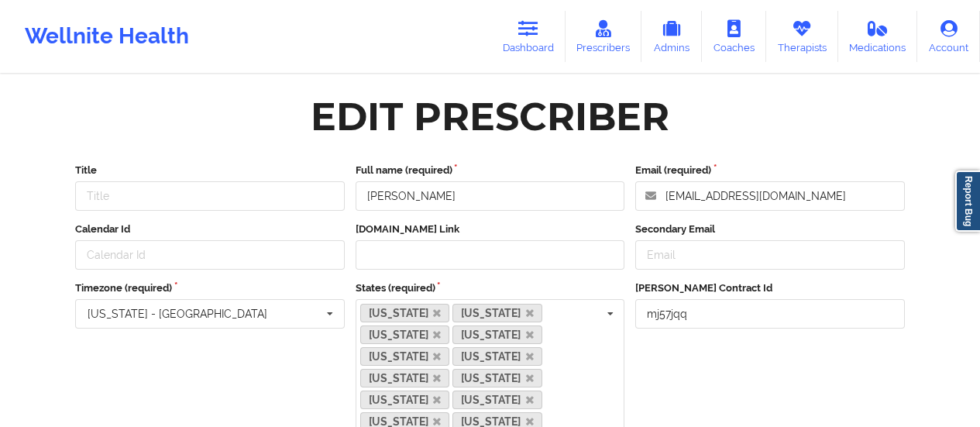  I want to click on a: Medications, so click(878, 37).